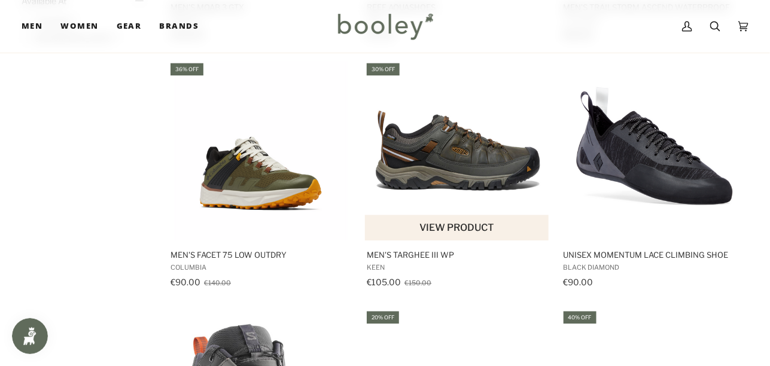  Describe the element at coordinates (654, 176) in the screenshot. I see `a: Unisex Momentum Lace Climbing Shoe` at that location.